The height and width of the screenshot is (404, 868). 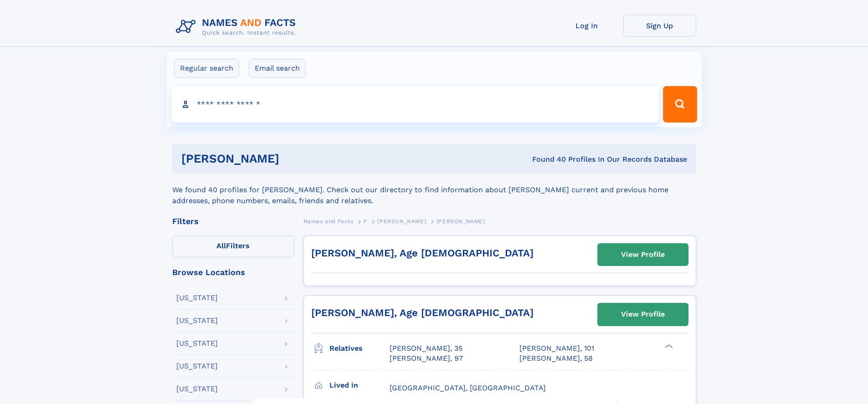 I want to click on div: Browse Locations, so click(x=233, y=272).